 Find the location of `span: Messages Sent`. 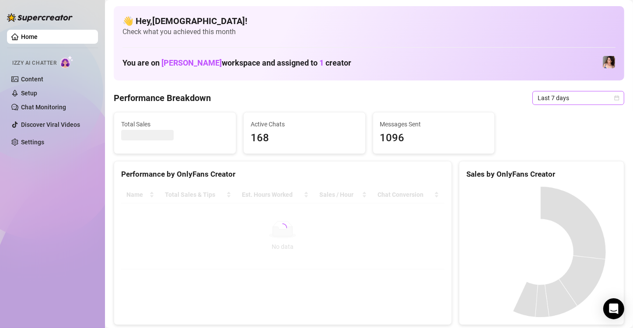

span: Messages Sent is located at coordinates (434, 124).